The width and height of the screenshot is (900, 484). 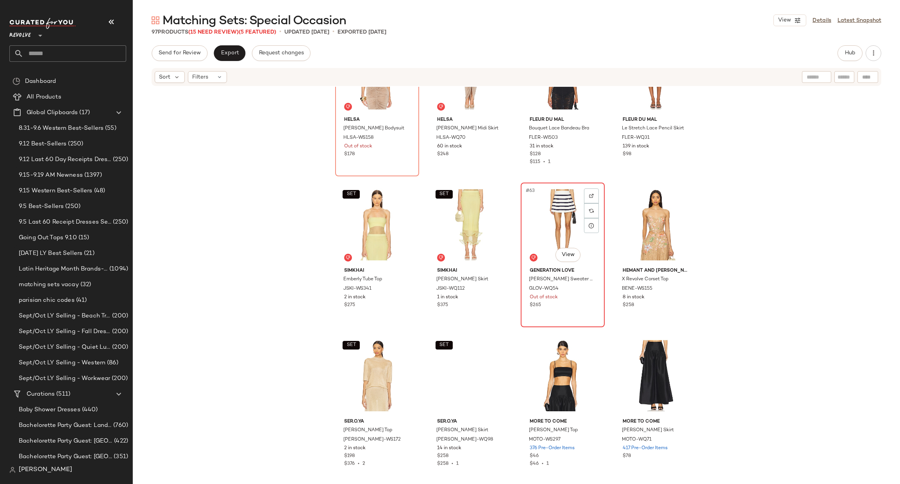 I want to click on span: Baby Shower Dresses, so click(x=50, y=409).